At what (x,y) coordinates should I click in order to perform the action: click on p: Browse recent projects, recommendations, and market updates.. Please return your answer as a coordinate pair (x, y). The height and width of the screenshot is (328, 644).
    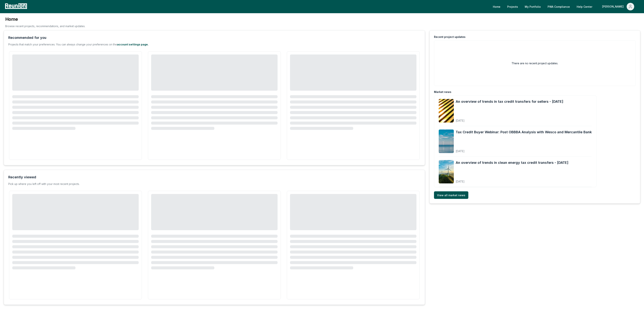
    Looking at the image, I should click on (45, 26).